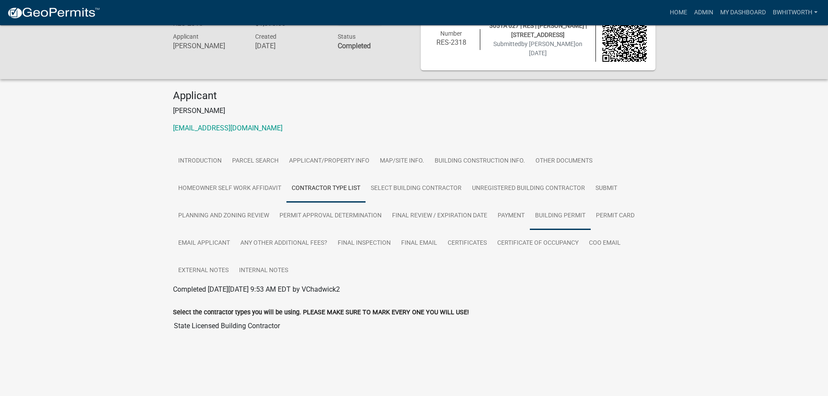  Describe the element at coordinates (704, 13) in the screenshot. I see `a: Admin` at that location.